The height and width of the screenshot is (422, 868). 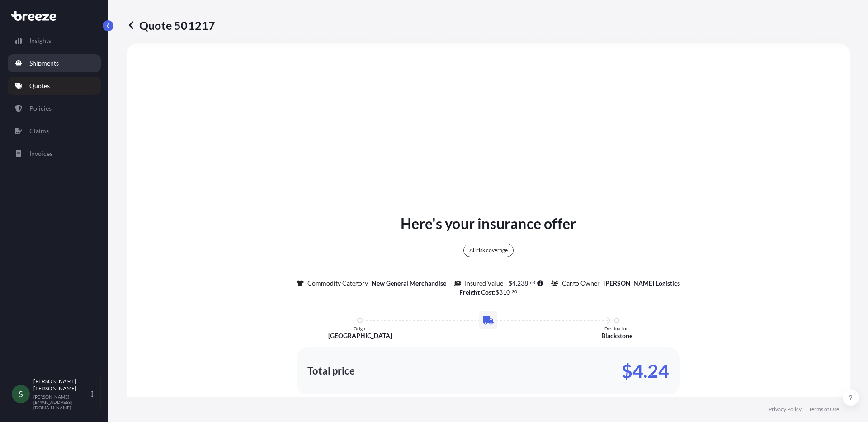 What do you see at coordinates (41, 109) in the screenshot?
I see `p: Policies` at bounding box center [41, 109].